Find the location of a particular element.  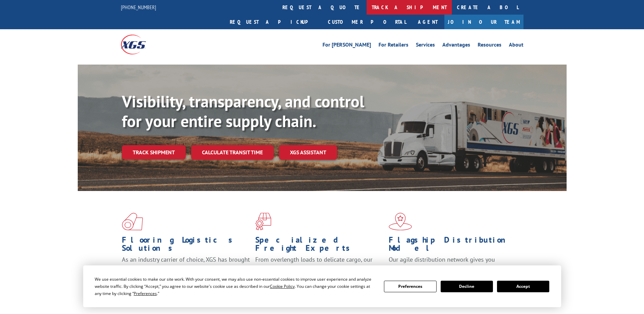

button: Preferences is located at coordinates (410, 286).